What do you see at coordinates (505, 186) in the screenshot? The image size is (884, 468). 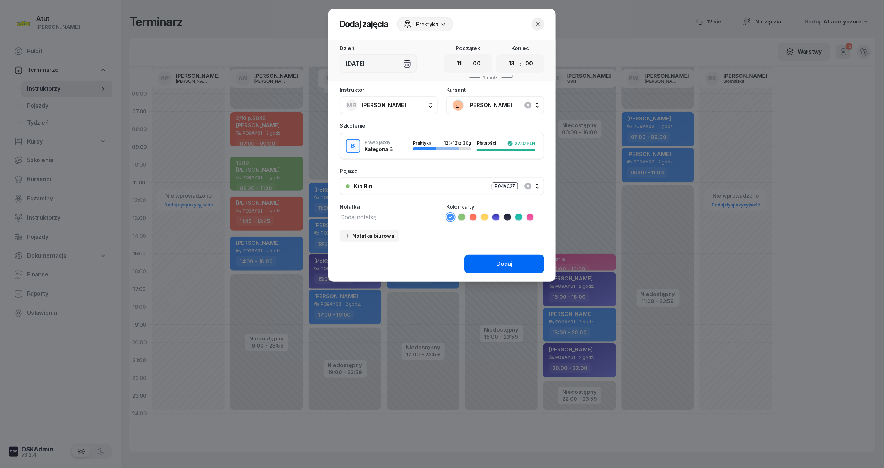 I see `div: PO4VC27` at bounding box center [505, 186].